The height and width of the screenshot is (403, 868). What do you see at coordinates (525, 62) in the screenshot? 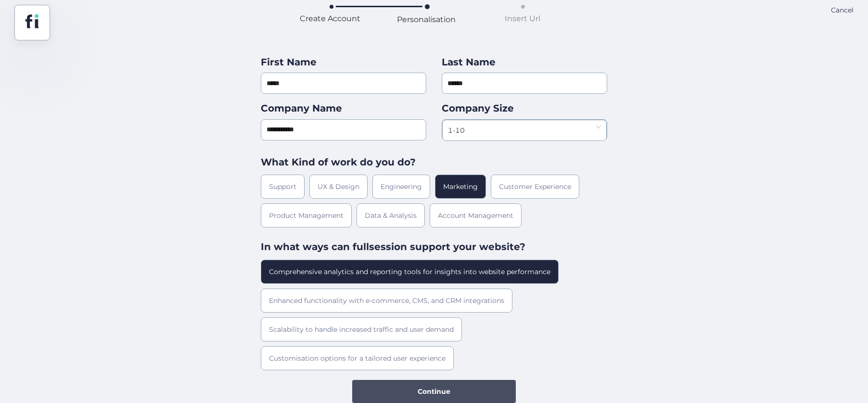
I see `div: Last Name` at bounding box center [525, 62].